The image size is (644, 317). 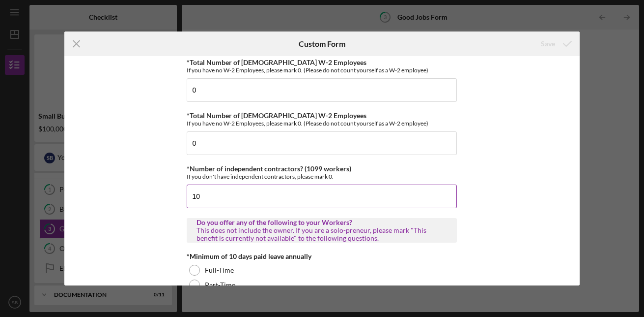 What do you see at coordinates (269, 168) in the screenshot?
I see `label: *Number of independent contractors? (1099 workers)` at bounding box center [269, 168].